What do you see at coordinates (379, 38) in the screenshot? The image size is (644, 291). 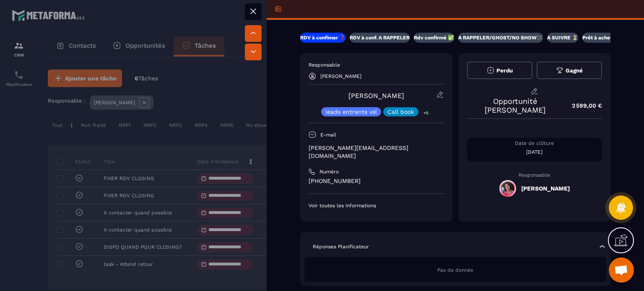 I see `p: RDV à conf. A RAPPELER` at bounding box center [379, 38].